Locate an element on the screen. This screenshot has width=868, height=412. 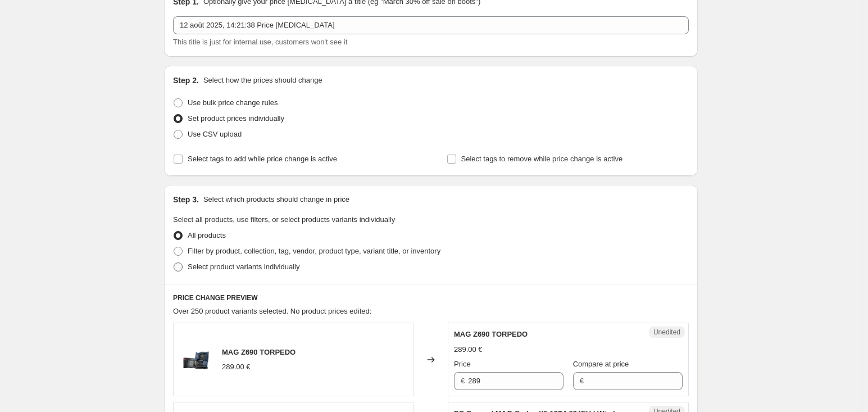
span: Use CSV upload is located at coordinates (214, 134).